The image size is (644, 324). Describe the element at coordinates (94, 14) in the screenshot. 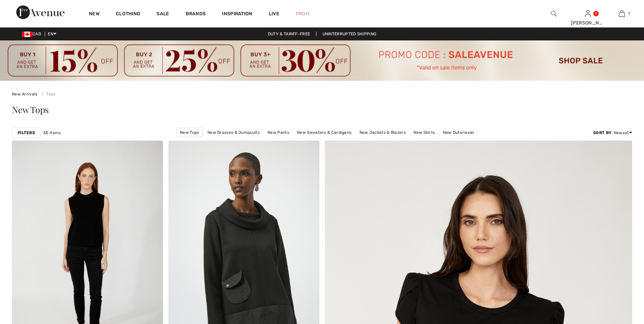

I see `a: New` at that location.